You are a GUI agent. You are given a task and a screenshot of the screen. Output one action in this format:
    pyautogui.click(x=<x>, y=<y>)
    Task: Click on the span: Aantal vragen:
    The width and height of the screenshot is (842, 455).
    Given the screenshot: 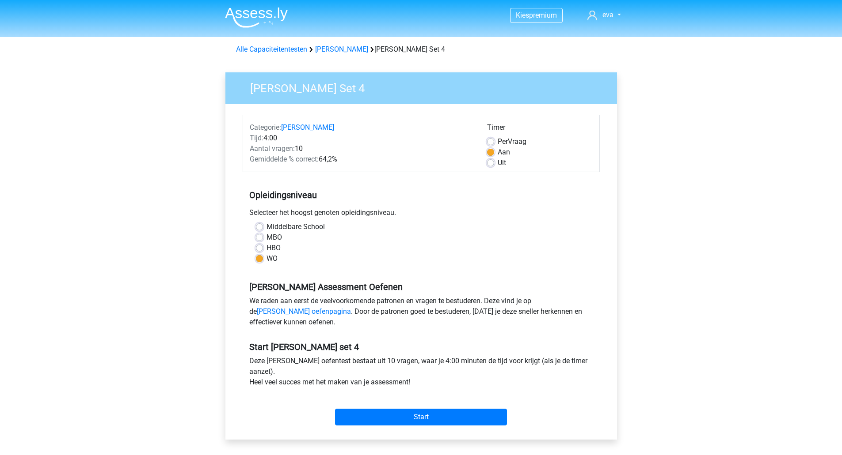 What is the action you would take?
    pyautogui.click(x=272, y=148)
    